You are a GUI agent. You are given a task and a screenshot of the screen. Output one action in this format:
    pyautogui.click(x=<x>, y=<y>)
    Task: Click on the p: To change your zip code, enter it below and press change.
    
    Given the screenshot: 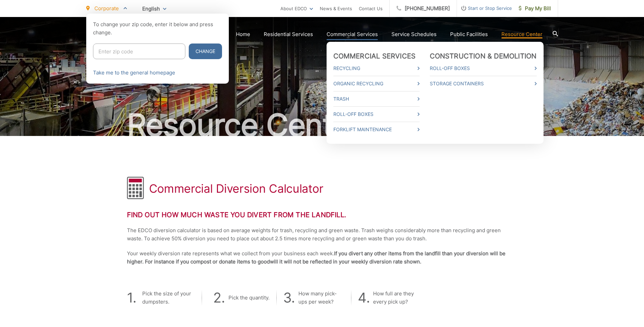 What is the action you would take?
    pyautogui.click(x=157, y=29)
    